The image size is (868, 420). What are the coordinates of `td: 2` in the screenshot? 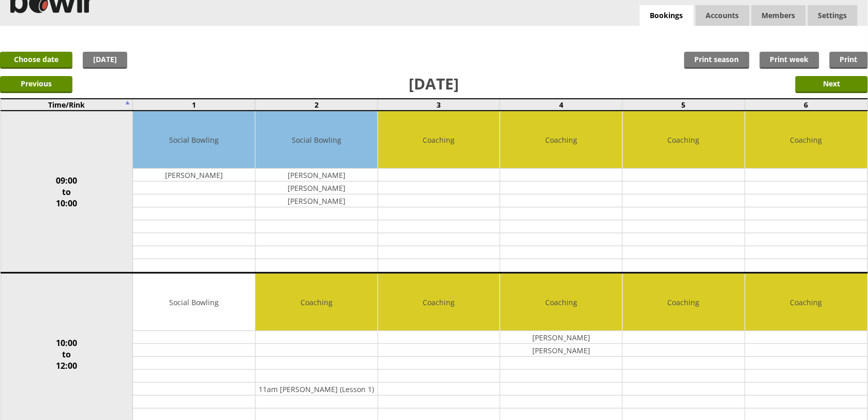 It's located at (316, 105).